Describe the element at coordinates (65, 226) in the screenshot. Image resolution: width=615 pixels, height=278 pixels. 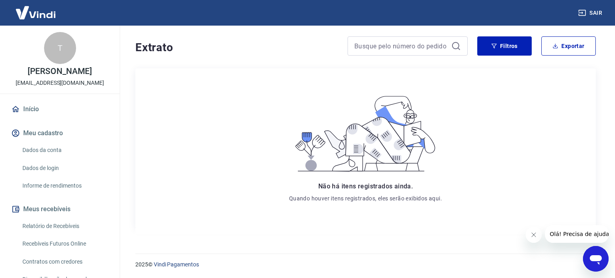
I see `a: Relatório de Recebíveis` at that location.